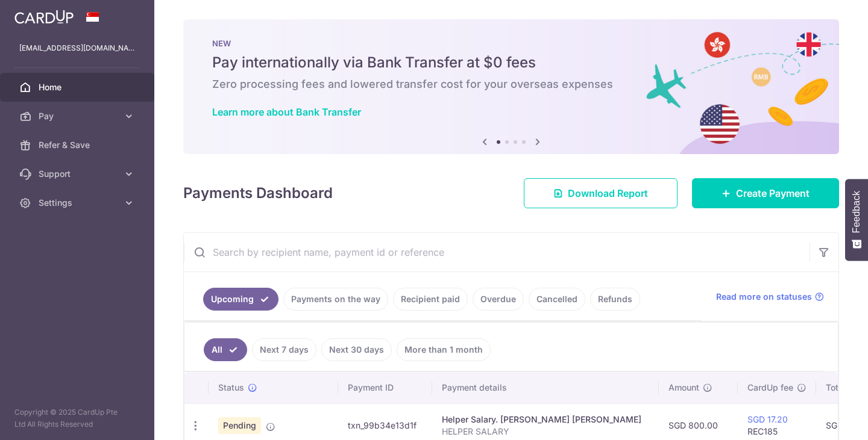  Describe the element at coordinates (546, 432) in the screenshot. I see `p: HELPER SALARY` at that location.